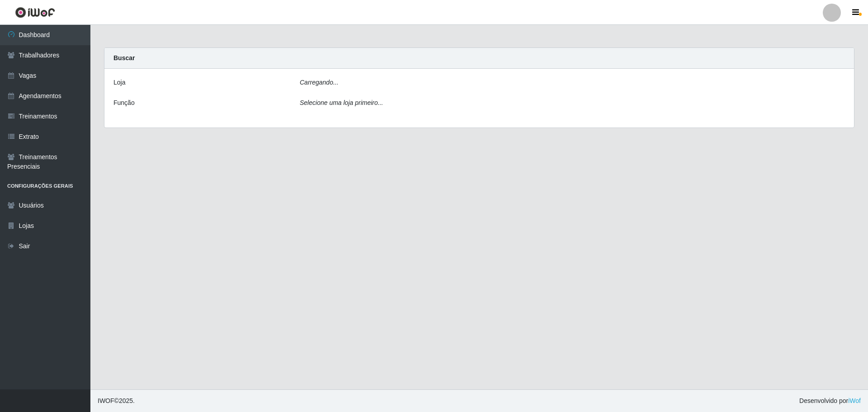  What do you see at coordinates (119, 82) in the screenshot?
I see `label: Loja` at bounding box center [119, 82].